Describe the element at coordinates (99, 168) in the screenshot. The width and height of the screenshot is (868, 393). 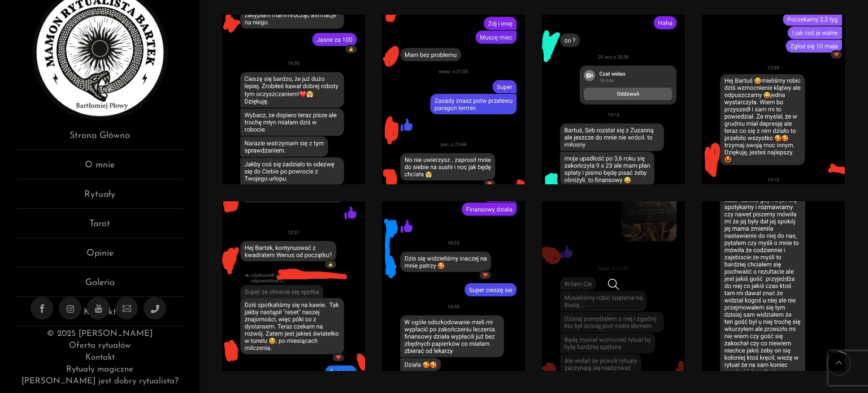
I see `a: O mnie` at that location.